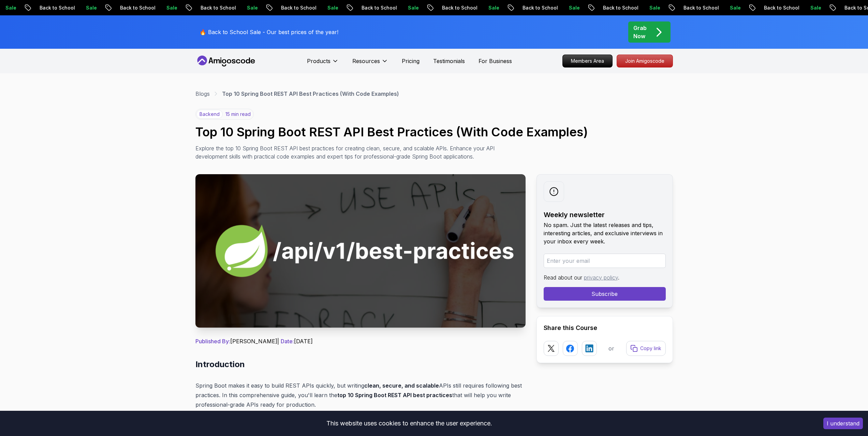  I want to click on a: For Business, so click(495, 61).